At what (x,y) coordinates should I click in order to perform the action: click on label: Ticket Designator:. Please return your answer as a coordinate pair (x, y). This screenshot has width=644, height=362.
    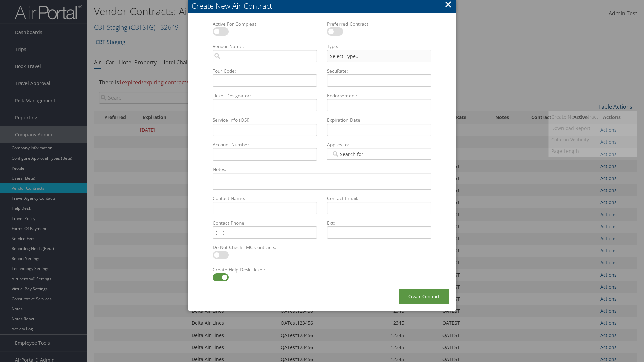
    Looking at the image, I should click on (264, 95).